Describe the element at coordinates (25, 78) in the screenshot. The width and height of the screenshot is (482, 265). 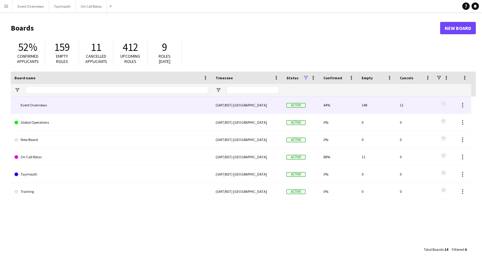
I see `span: Board name` at that location.